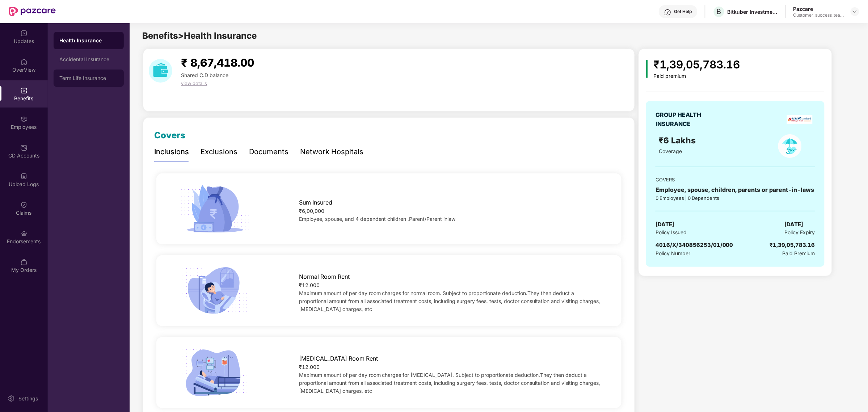  I want to click on img: svg+xml;base64,PHN2ZyBpZD0iQ2xhaW0iIHhtbG5zPSJodHRwOi8vd3d3LnczLm9yZy8yMDAwL3N2ZyIgd2lkdGg9IjIwIi..., so click(24, 205).